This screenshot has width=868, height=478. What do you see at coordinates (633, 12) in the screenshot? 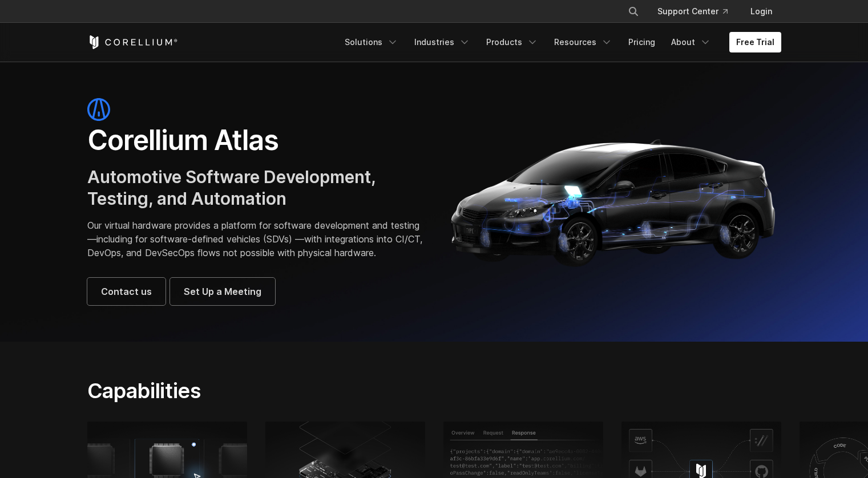
I see `button: Search` at bounding box center [633, 12].